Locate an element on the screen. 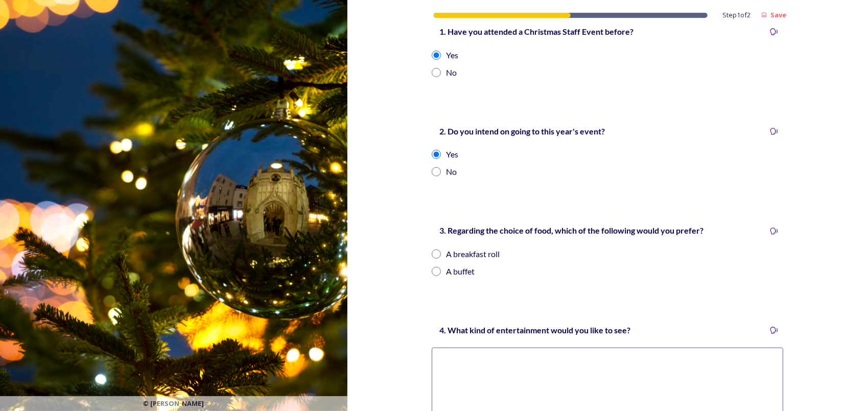 The image size is (868, 411). strong: Save is located at coordinates (778, 15).